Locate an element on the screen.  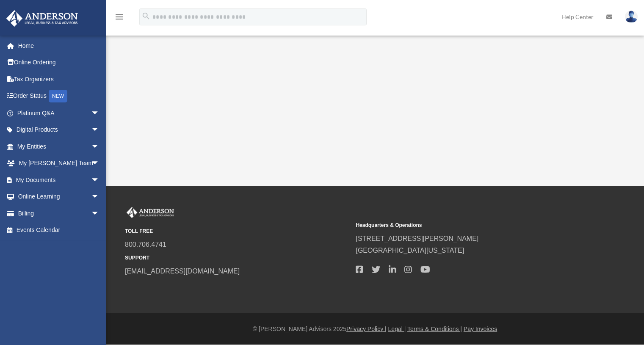
a: Pay Invoices is located at coordinates (480, 329).